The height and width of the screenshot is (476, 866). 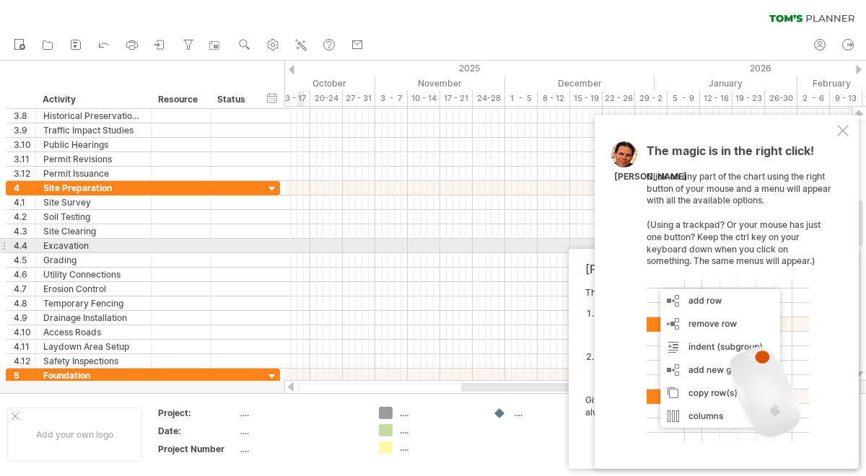 What do you see at coordinates (25, 173) in the screenshot?
I see `div: 3.12` at bounding box center [25, 173].